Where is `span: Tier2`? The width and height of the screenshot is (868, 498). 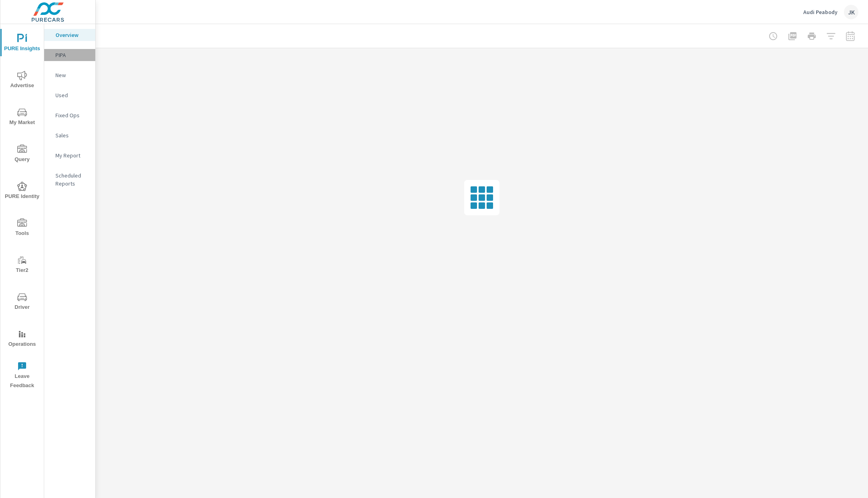
span: Tier2 is located at coordinates (22, 265).